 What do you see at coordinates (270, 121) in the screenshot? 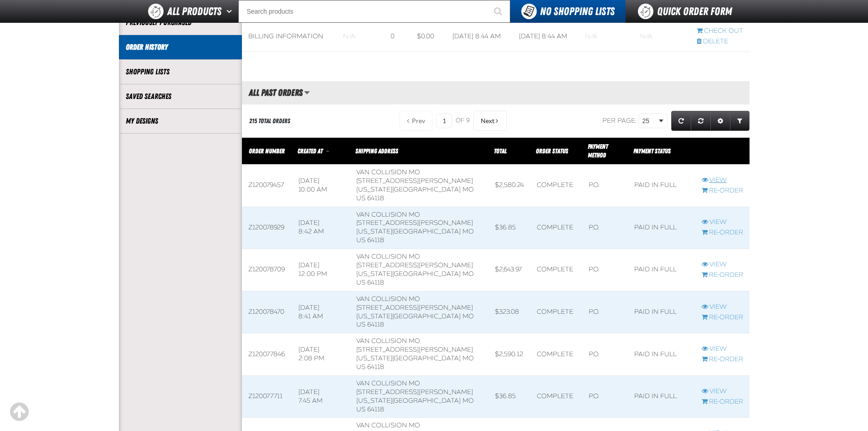
I see `div: 215 Total Orders` at bounding box center [270, 121].